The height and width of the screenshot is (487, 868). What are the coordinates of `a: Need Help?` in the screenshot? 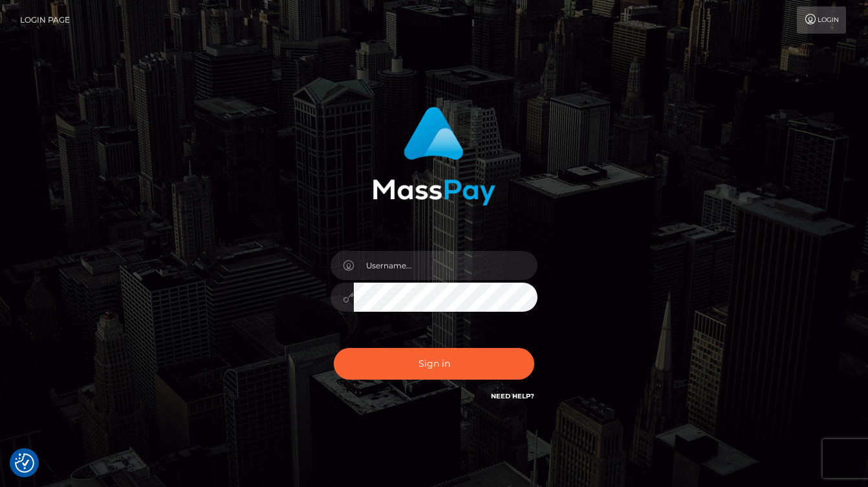 It's located at (512, 395).